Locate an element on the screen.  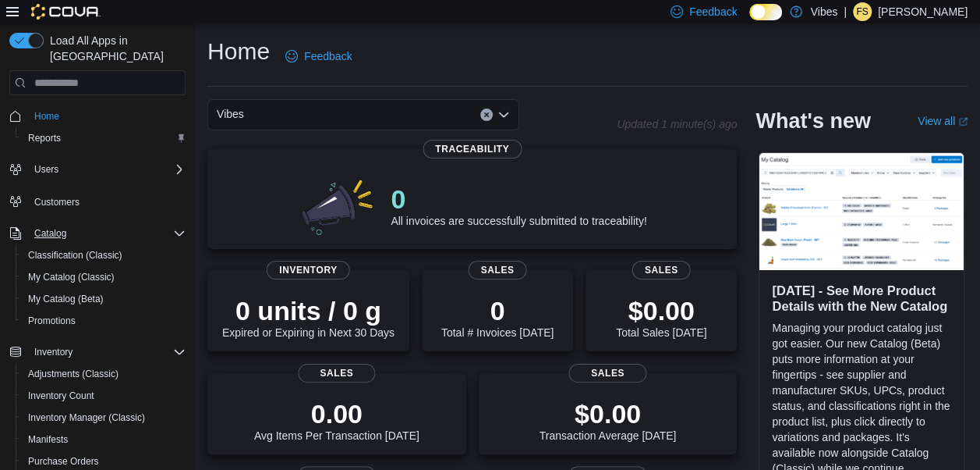
a: My Catalog (Classic) is located at coordinates (71, 277).